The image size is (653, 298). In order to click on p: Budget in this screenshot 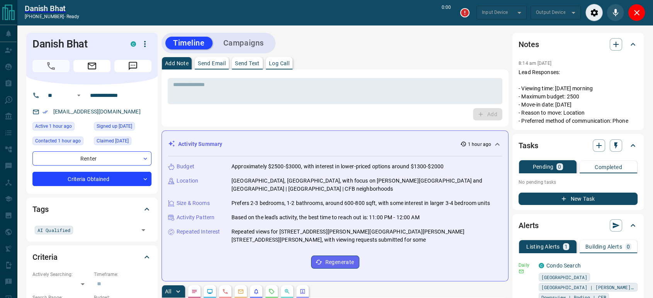, I will do `click(185, 167)`.